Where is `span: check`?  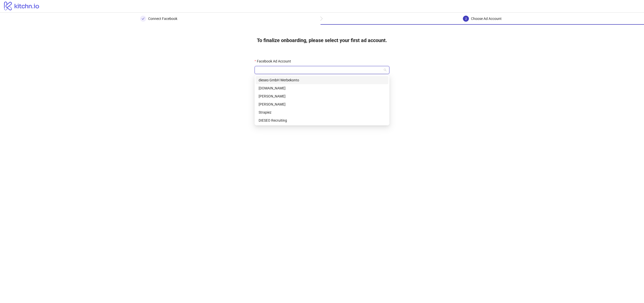
span: check is located at coordinates (143, 18).